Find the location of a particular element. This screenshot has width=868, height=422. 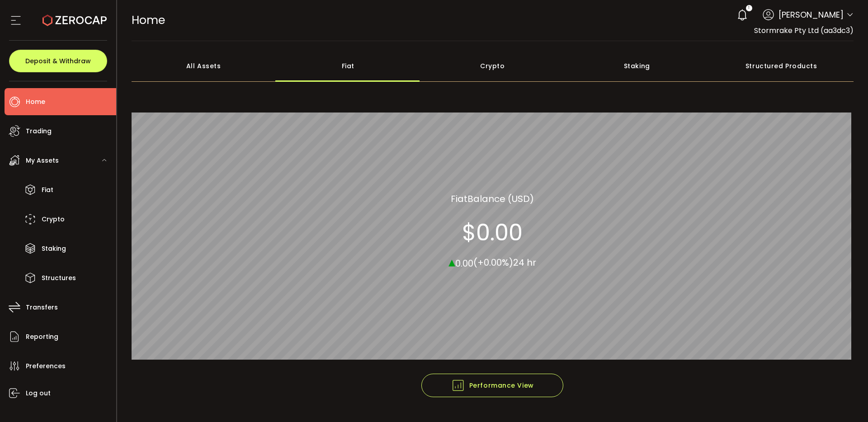

span: My Assets is located at coordinates (42, 160).